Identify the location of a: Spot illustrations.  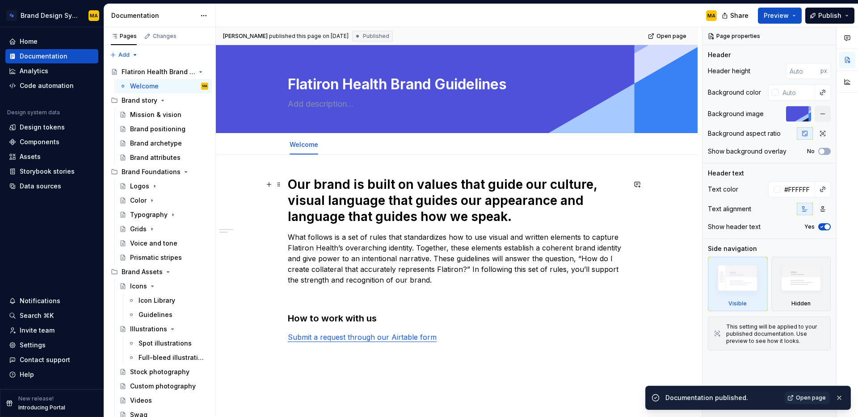
(168, 343).